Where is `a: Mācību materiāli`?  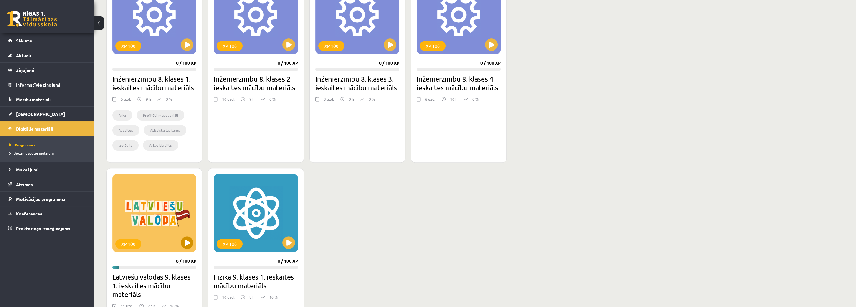 a: Mācību materiāli is located at coordinates (47, 99).